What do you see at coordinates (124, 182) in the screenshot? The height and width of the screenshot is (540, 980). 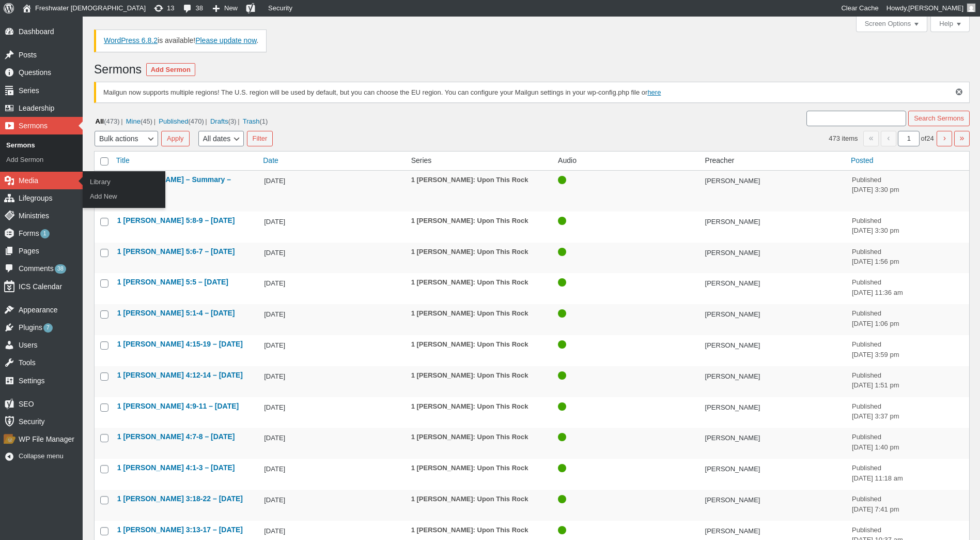 I see `a: Library` at bounding box center [124, 182].